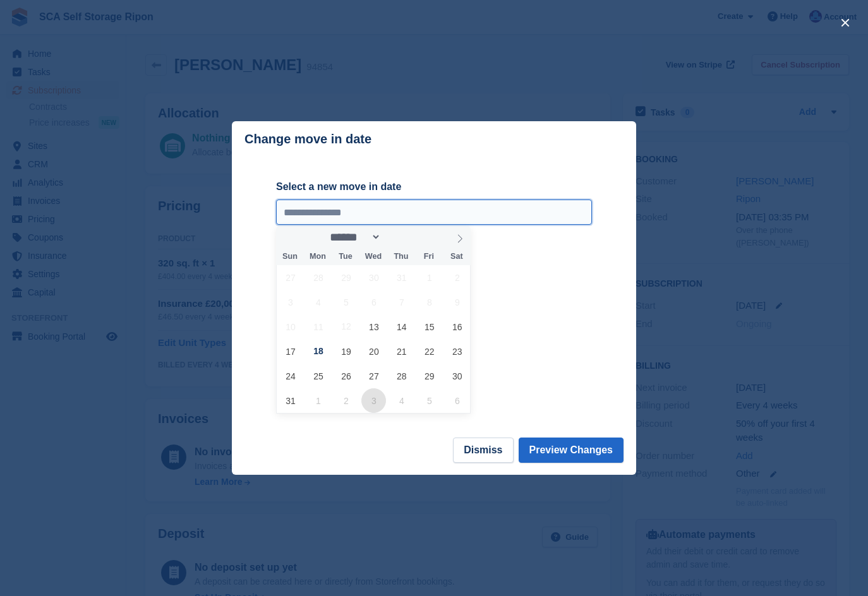 This screenshot has height=596, width=868. Describe the element at coordinates (457, 256) in the screenshot. I see `span: Sat` at that location.